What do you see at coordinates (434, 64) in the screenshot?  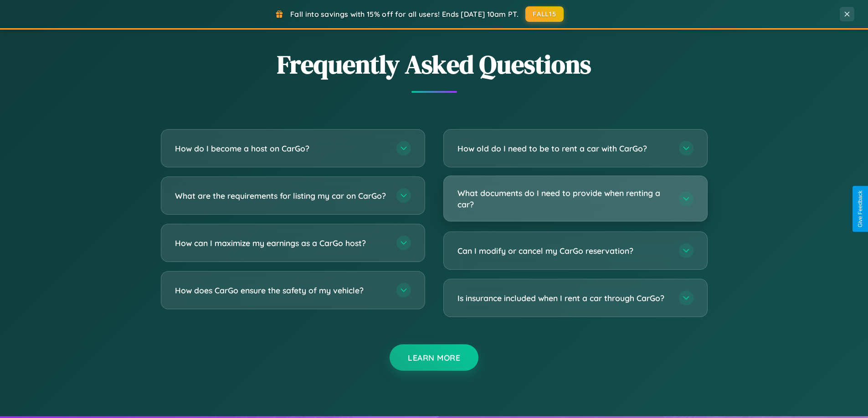 I see `h2: Frequently Asked Questions` at bounding box center [434, 64].